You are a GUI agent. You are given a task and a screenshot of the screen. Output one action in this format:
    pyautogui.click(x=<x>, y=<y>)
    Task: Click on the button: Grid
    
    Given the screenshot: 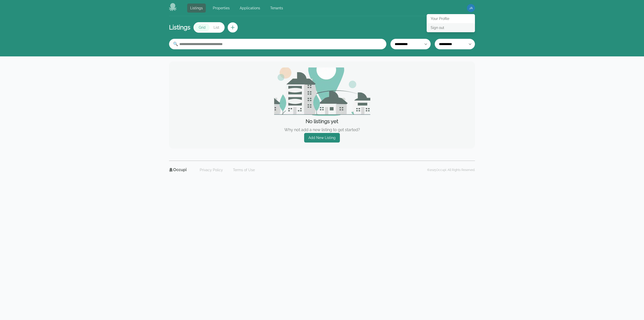 What is the action you would take?
    pyautogui.click(x=202, y=28)
    